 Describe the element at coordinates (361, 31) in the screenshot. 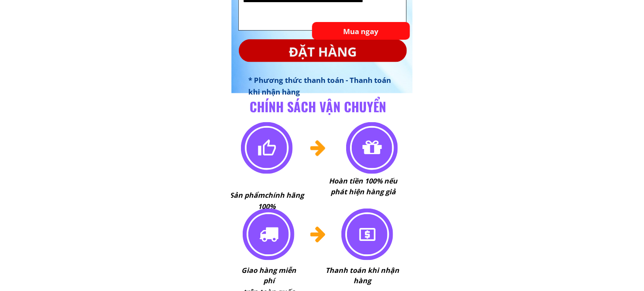

I see `font: Mua ngay` at that location.